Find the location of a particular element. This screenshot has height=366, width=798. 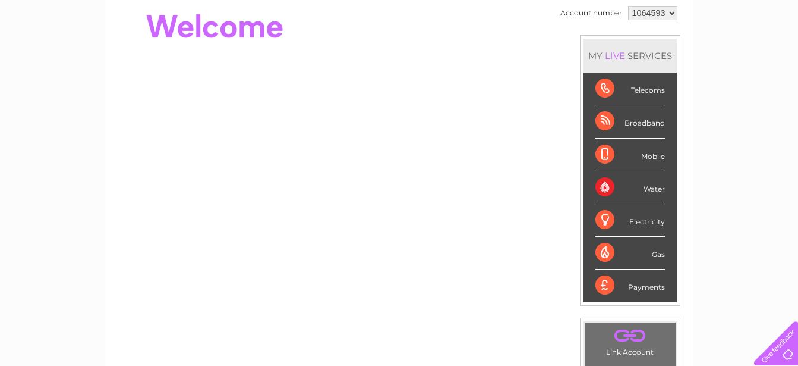

span: 0333 014 3131 is located at coordinates (615, 13).